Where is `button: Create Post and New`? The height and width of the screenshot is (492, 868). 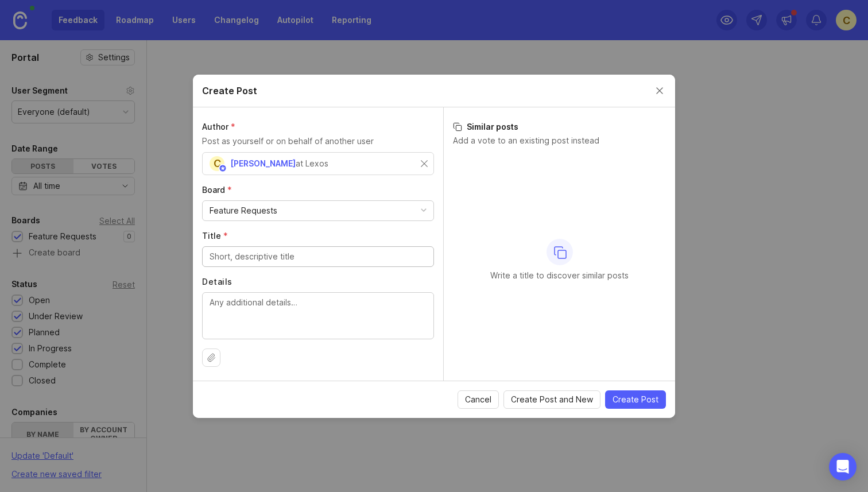 button: Create Post and New is located at coordinates (551, 399).